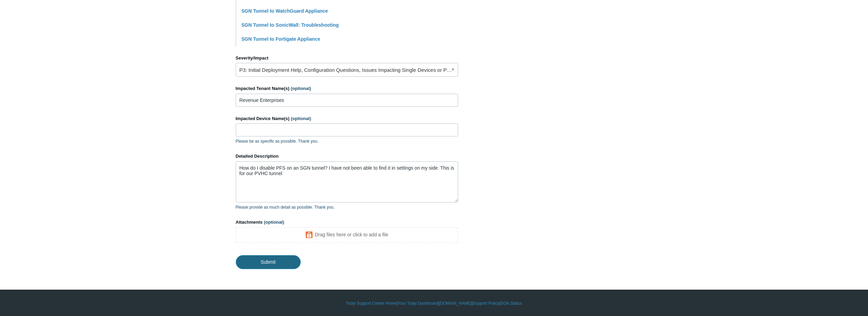  I want to click on label: Detailed Description, so click(347, 156).